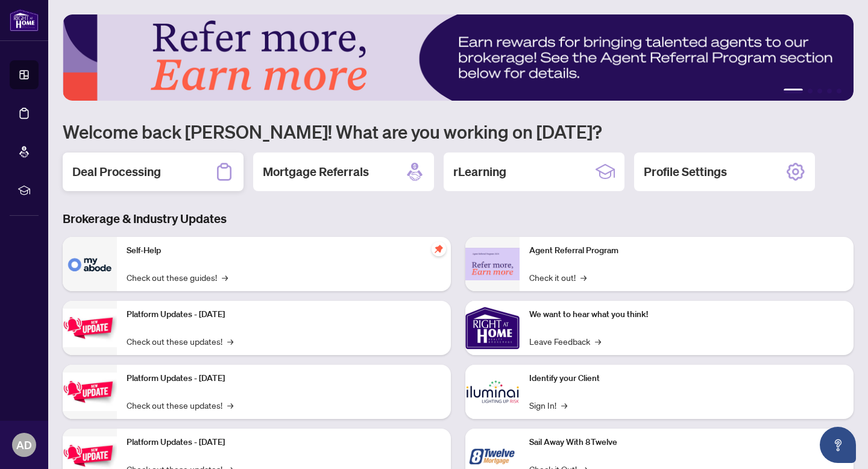  I want to click on button: 4, so click(829, 91).